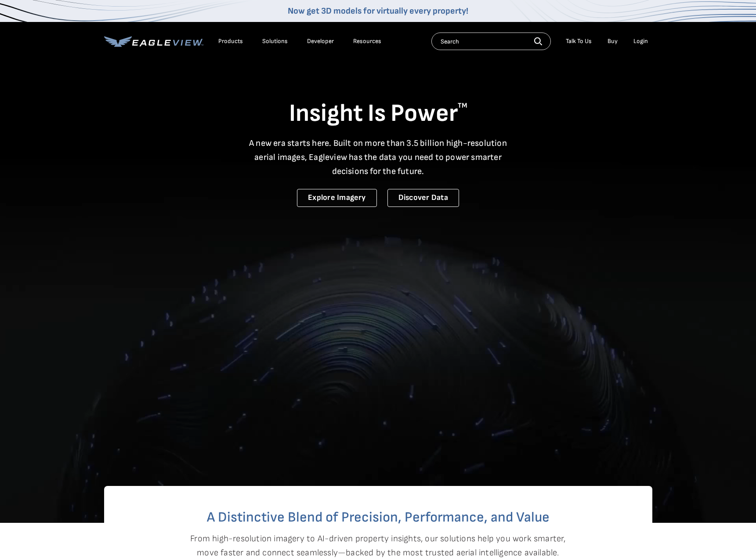 The width and height of the screenshot is (756, 558). What do you see at coordinates (231, 42) in the screenshot?
I see `div: Products` at bounding box center [231, 42].